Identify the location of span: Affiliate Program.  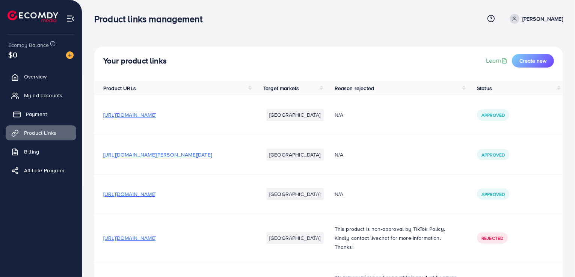
(44, 170).